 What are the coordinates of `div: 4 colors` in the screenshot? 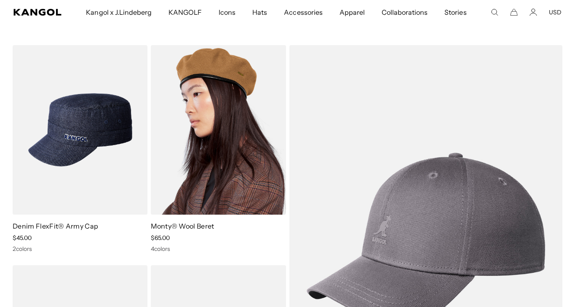 It's located at (218, 248).